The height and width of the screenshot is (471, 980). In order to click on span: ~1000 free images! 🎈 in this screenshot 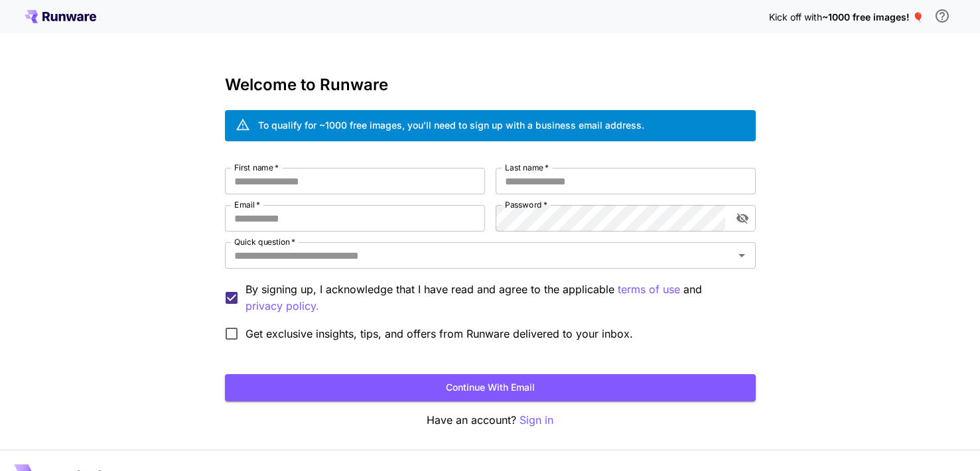, I will do `click(872, 17)`.